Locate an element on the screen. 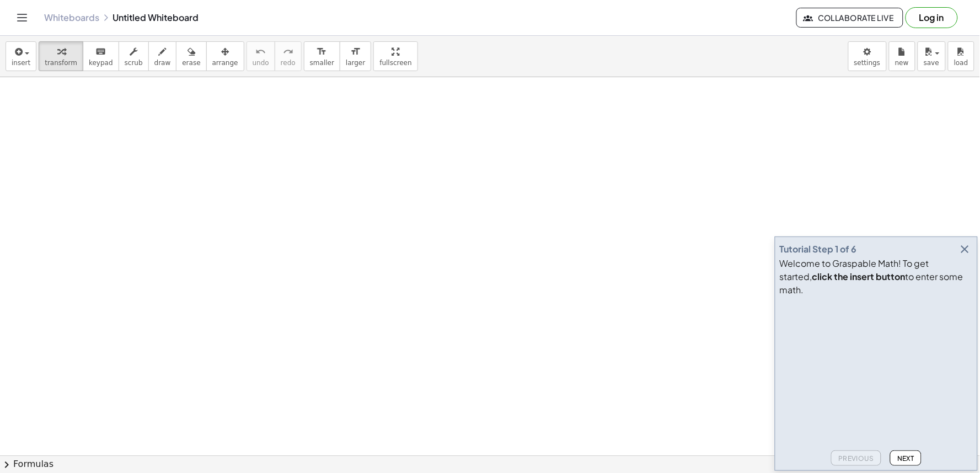 This screenshot has height=473, width=980. button: transform is located at coordinates (61, 56).